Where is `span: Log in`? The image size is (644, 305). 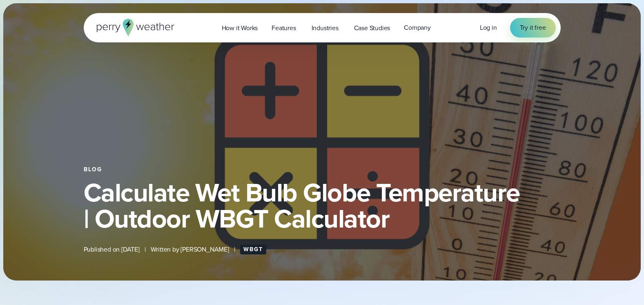
span: Log in is located at coordinates (488, 27).